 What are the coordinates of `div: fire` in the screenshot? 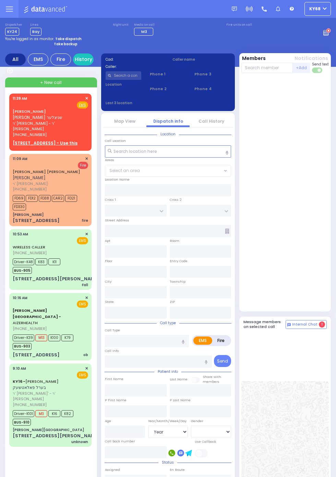 It's located at (85, 220).